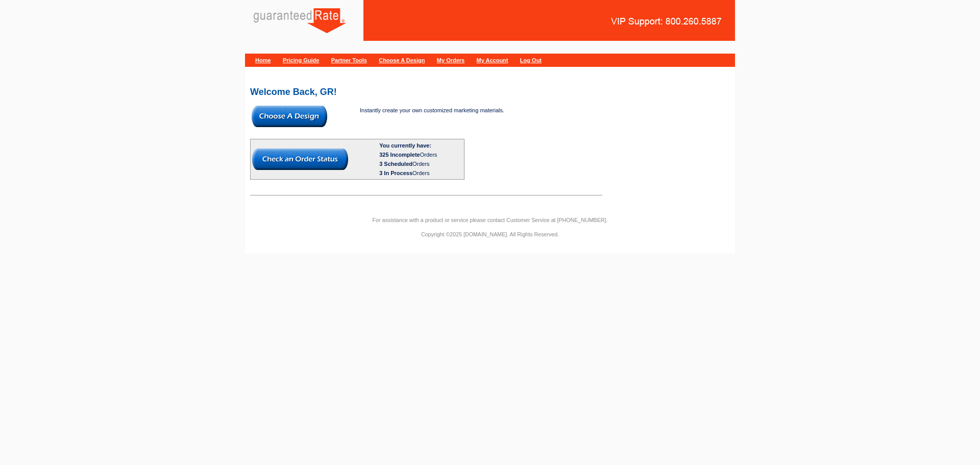 The width and height of the screenshot is (980, 465). What do you see at coordinates (531, 60) in the screenshot?
I see `a: Log Out` at bounding box center [531, 60].